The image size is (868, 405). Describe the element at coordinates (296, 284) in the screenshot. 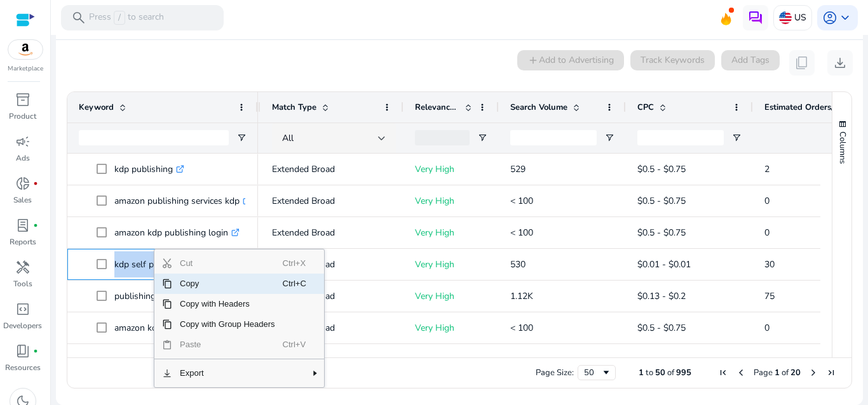

I see `span: Ctrl+C` at that location.